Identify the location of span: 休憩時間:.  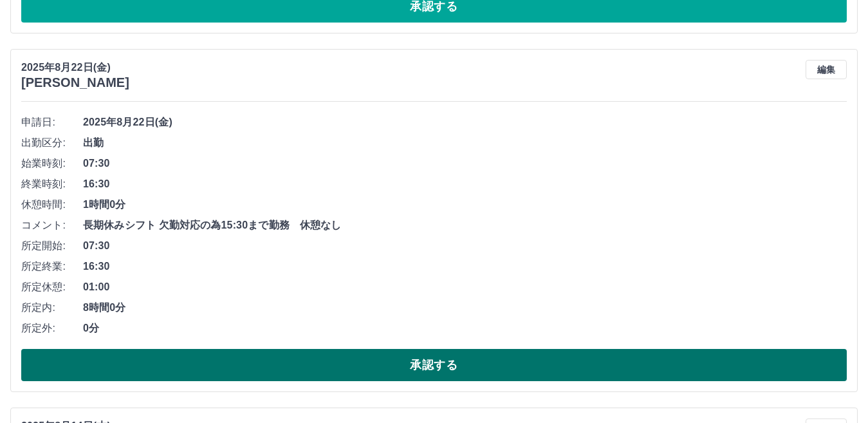
(52, 204).